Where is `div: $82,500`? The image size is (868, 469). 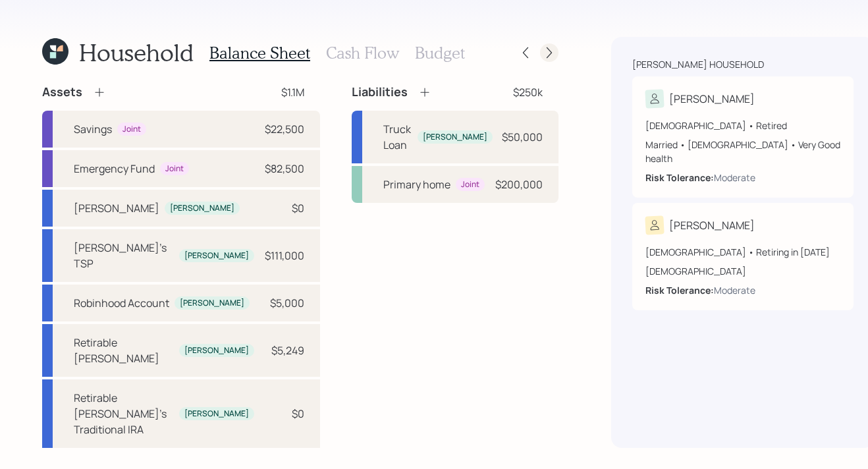
div: $82,500 is located at coordinates (285, 169).